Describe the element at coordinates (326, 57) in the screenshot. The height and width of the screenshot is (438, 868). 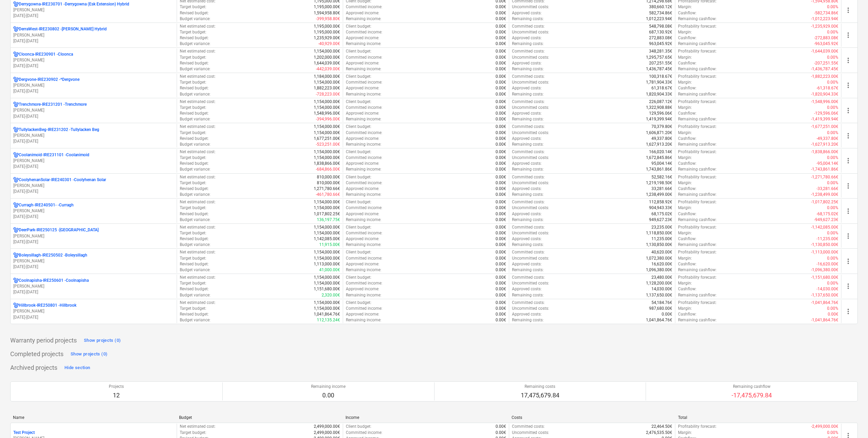
I see `p: 1,202,000.00€` at that location.